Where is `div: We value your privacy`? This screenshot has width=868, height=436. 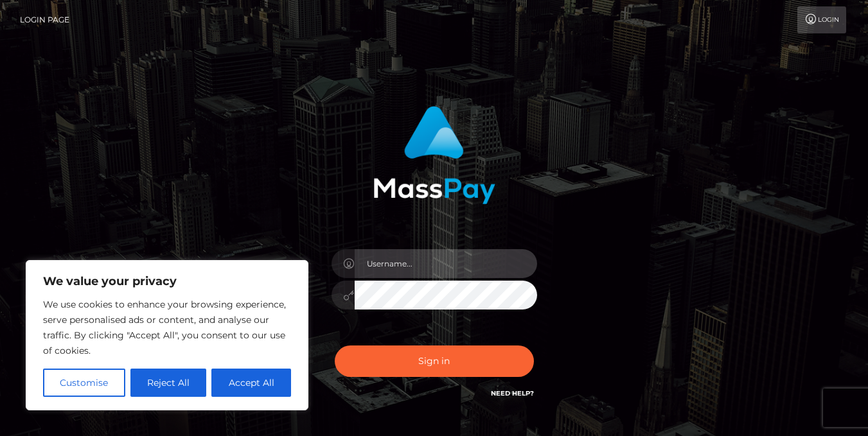 div: We value your privacy is located at coordinates (167, 335).